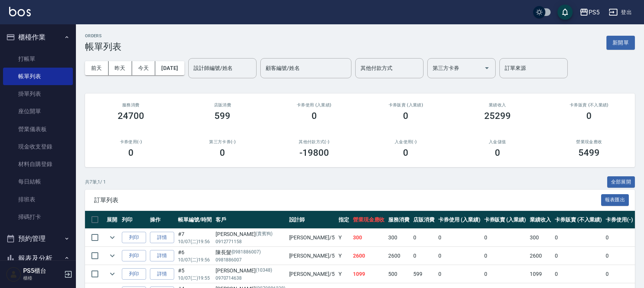 Image resolution: width=644 pixels, height=288 pixels. What do you see at coordinates (312, 219) in the screenshot?
I see `th: 設計師` at bounding box center [312, 219].